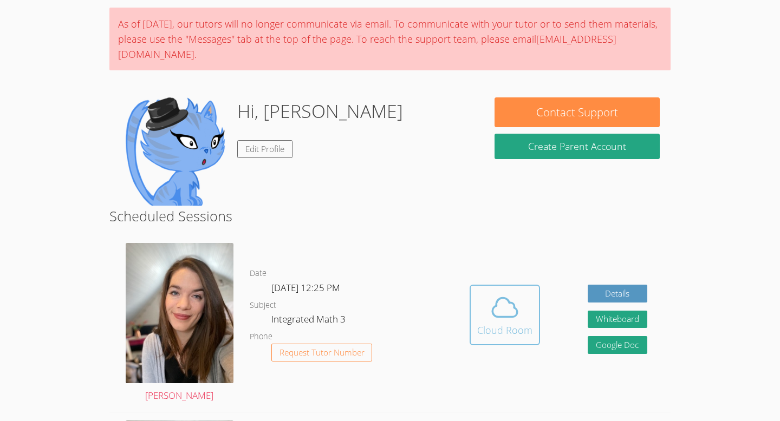 The height and width of the screenshot is (421, 780). Describe the element at coordinates (505, 330) in the screenshot. I see `div: Cloud Room` at that location.